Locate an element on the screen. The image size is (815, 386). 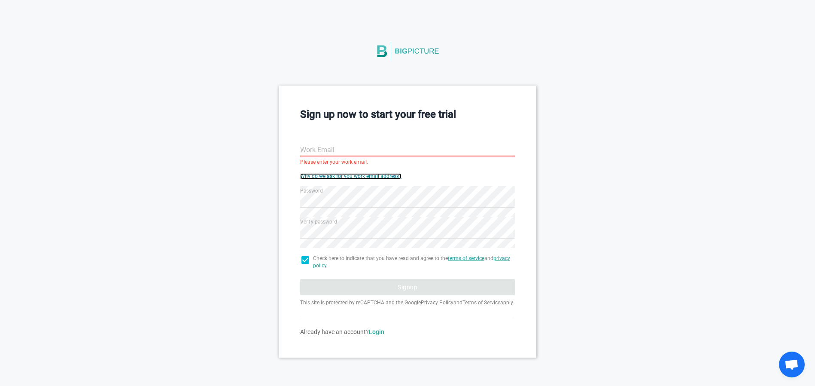
a: Privacy Policy is located at coordinates (437, 302).